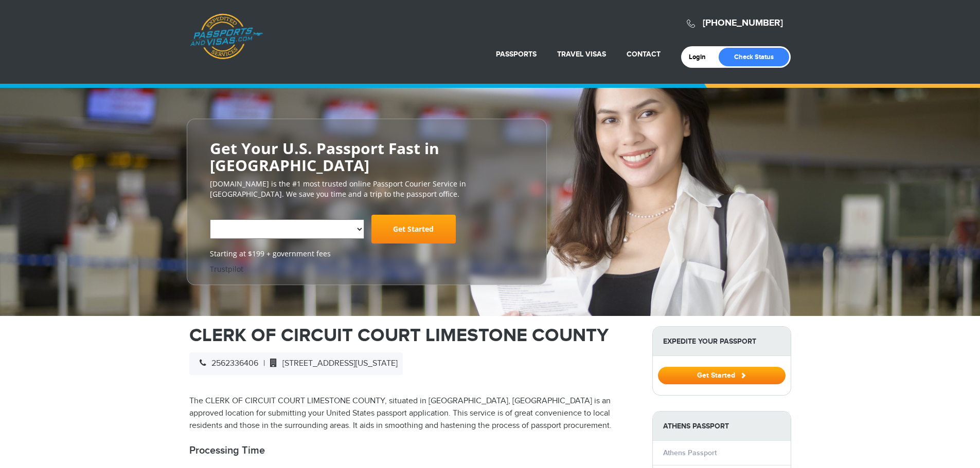  I want to click on strong: Athens Passport, so click(721, 426).